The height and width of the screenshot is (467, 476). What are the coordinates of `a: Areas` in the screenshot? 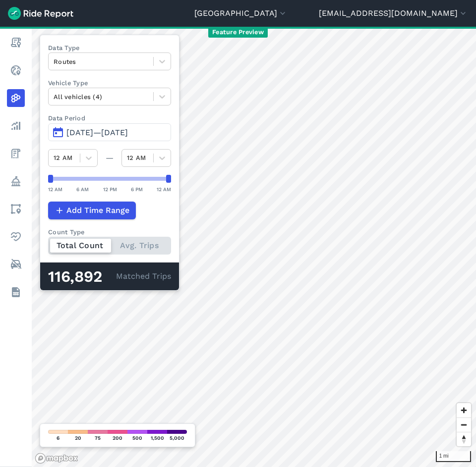 It's located at (16, 209).